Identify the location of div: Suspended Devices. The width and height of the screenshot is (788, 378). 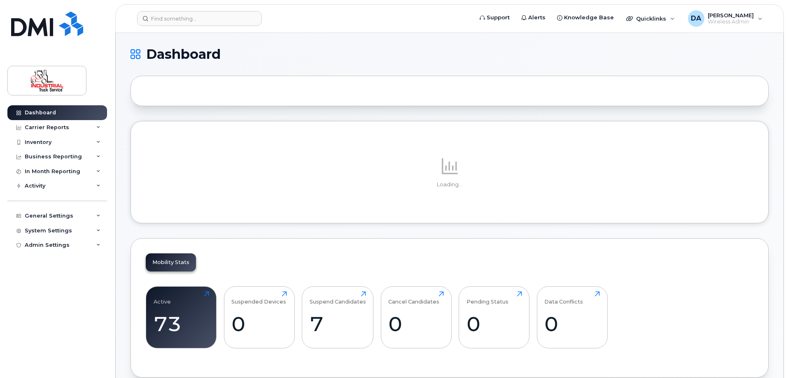
(259, 298).